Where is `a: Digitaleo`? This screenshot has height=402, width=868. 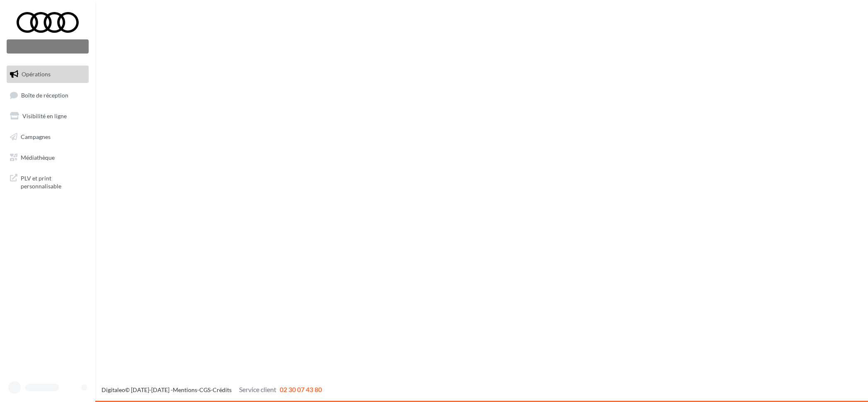
a: Digitaleo is located at coordinates (113, 389).